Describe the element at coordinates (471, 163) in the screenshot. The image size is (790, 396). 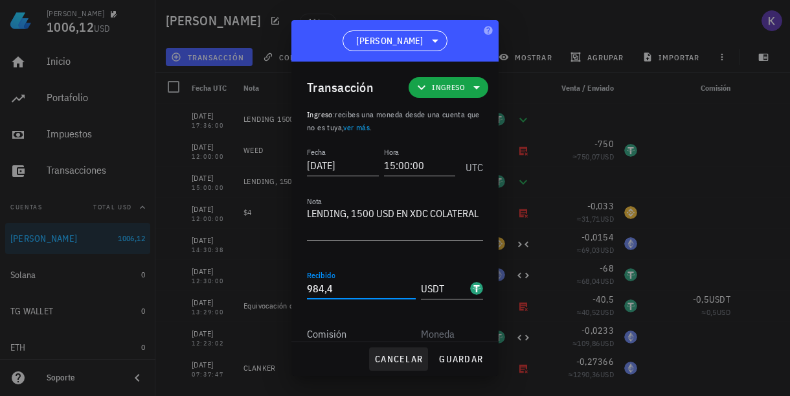
I see `div: UTC` at that location.